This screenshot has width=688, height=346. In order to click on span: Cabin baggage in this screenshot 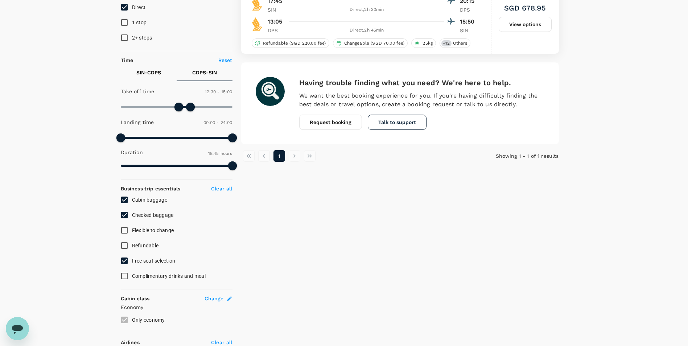, I will do `click(149, 200)`.